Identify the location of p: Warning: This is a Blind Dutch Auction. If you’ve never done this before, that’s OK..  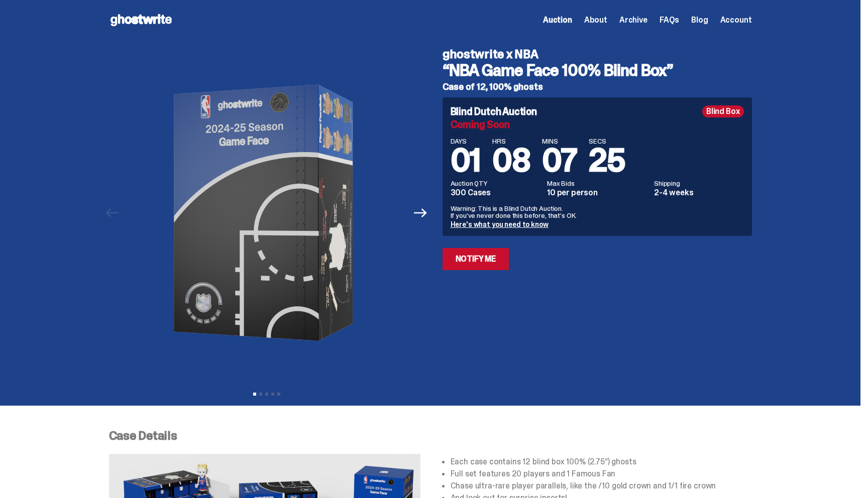
(597, 212).